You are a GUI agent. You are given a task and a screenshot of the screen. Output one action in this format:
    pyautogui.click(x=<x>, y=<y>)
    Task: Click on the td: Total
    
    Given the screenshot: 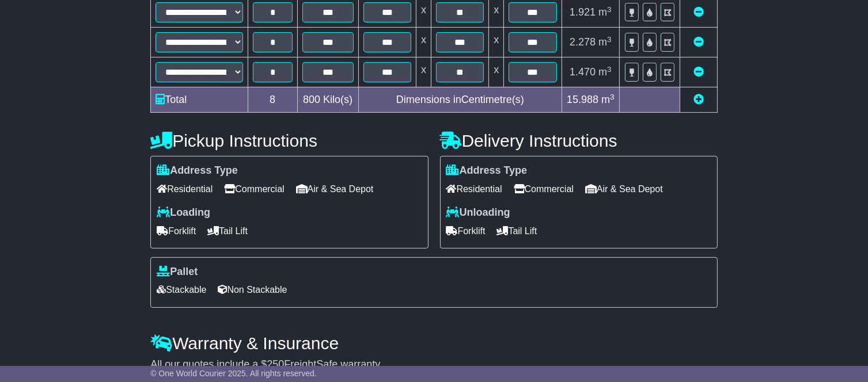 What is the action you would take?
    pyautogui.click(x=199, y=100)
    